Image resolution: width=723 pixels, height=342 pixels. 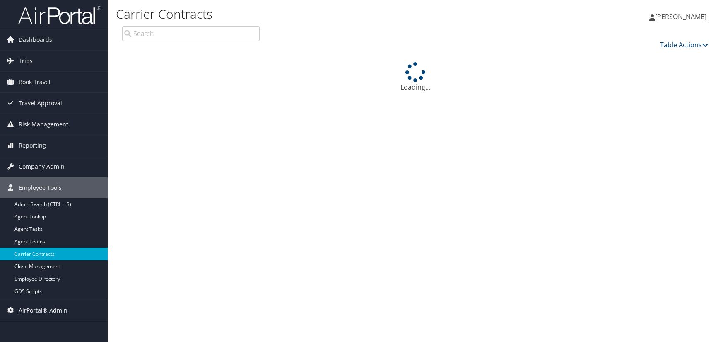 What do you see at coordinates (26, 61) in the screenshot?
I see `span: Trips` at bounding box center [26, 61].